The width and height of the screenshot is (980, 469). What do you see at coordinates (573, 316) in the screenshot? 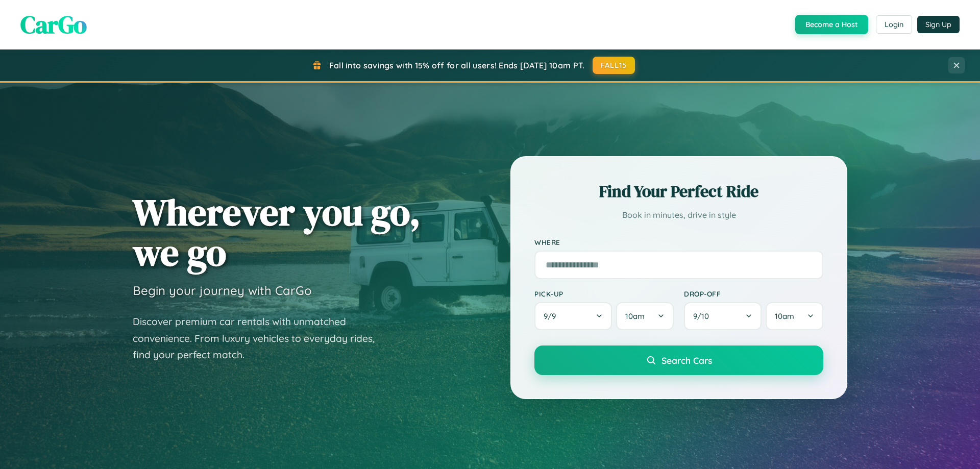
I see `button: 9/9` at bounding box center [573, 316].